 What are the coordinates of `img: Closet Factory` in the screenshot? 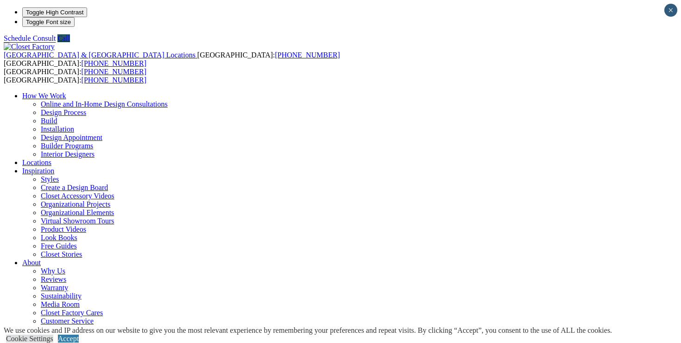 It's located at (29, 47).